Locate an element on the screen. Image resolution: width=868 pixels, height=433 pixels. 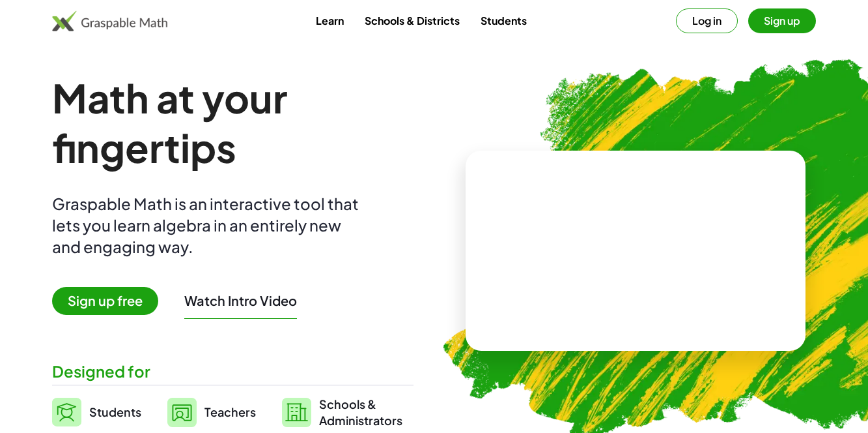
span: Sign up free is located at coordinates (105, 300).